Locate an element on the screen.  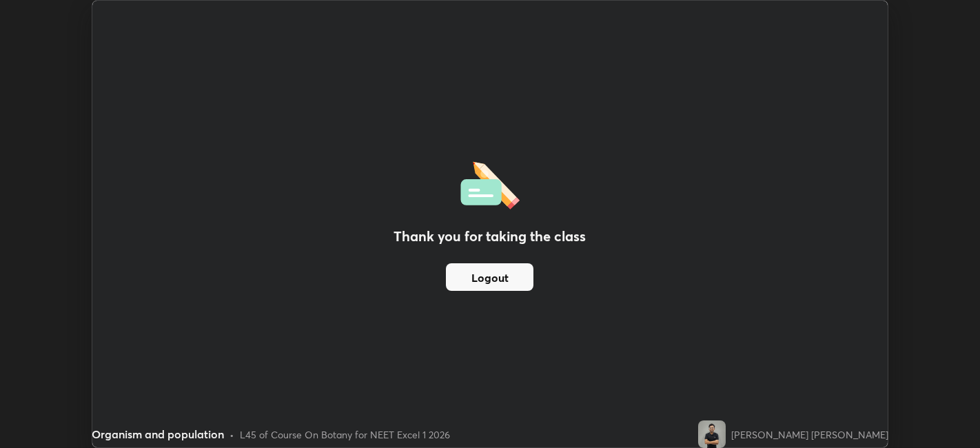
img: offlineFeedback.1438e8b3.svg is located at coordinates (490, 183).